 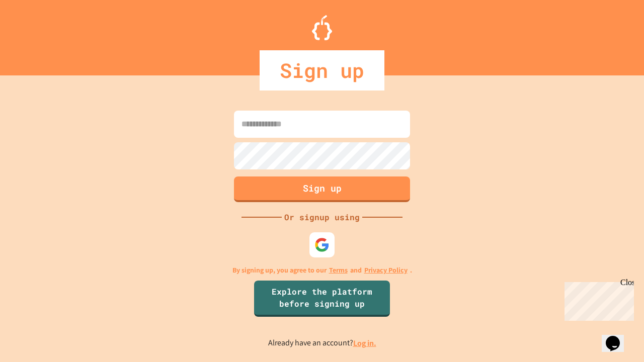 What do you see at coordinates (322, 28) in the screenshot?
I see `img: Logo.svg` at bounding box center [322, 28].